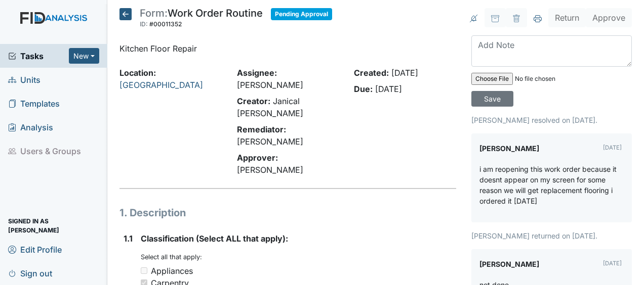  I want to click on span: Pending Approval, so click(301, 14).